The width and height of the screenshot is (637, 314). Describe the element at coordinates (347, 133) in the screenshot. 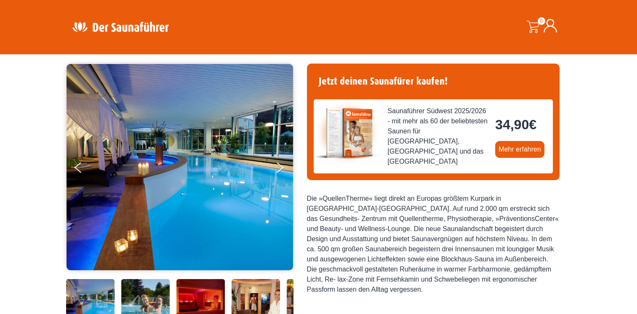

I see `img: der-saunafuehrer-2025-suedwest.jpg` at that location.